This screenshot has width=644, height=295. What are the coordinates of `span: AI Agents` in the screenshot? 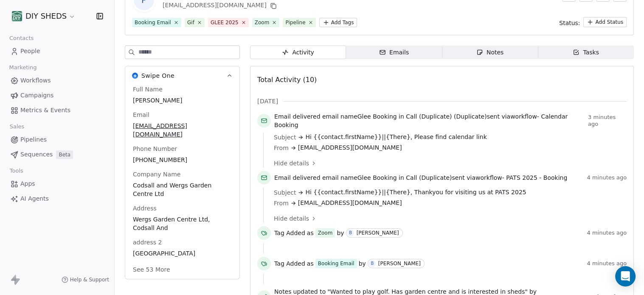 It's located at (34, 199).